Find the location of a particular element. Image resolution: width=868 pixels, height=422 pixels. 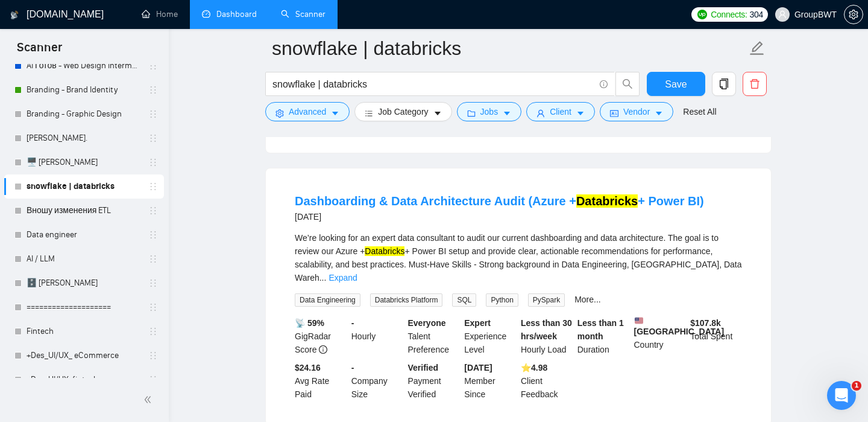

a: Branding - Brand Identity is located at coordinates (84, 90).